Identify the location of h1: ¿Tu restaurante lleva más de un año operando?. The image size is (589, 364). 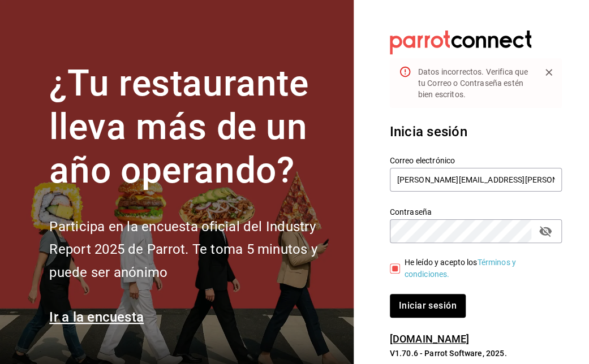
(194, 127).